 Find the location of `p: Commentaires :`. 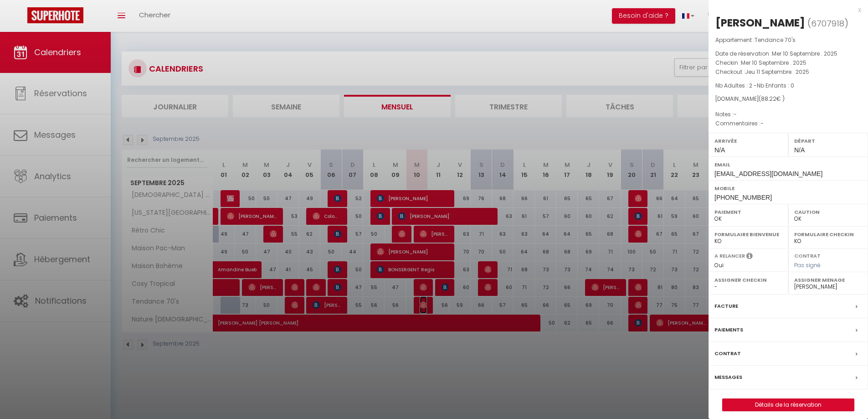

p: Commentaires : is located at coordinates (788, 124).